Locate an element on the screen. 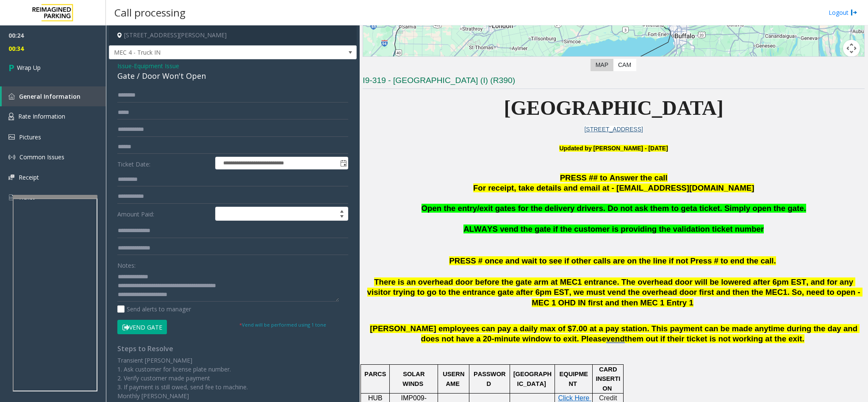 This screenshot has height=402, width=868. span: Common Issues is located at coordinates (42, 157).